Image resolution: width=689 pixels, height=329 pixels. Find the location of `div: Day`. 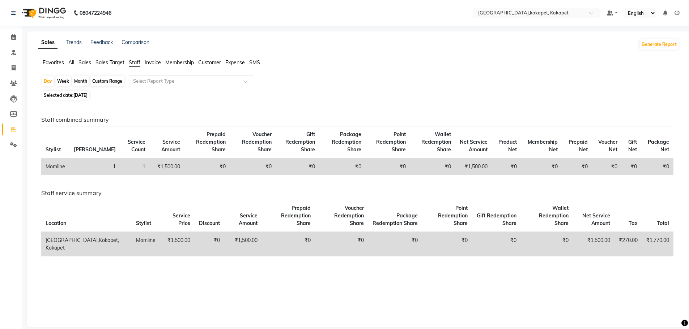

div: Day is located at coordinates (48, 81).